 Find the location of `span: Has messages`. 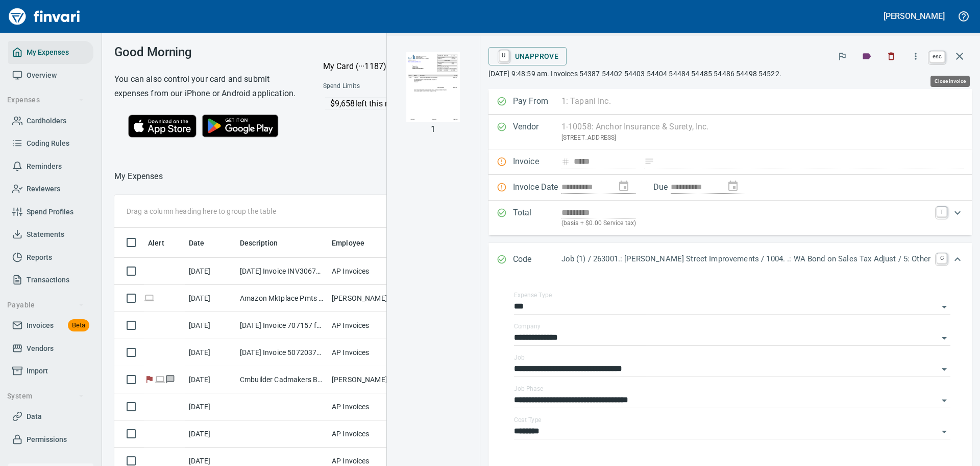

span: Has messages is located at coordinates (171, 379).